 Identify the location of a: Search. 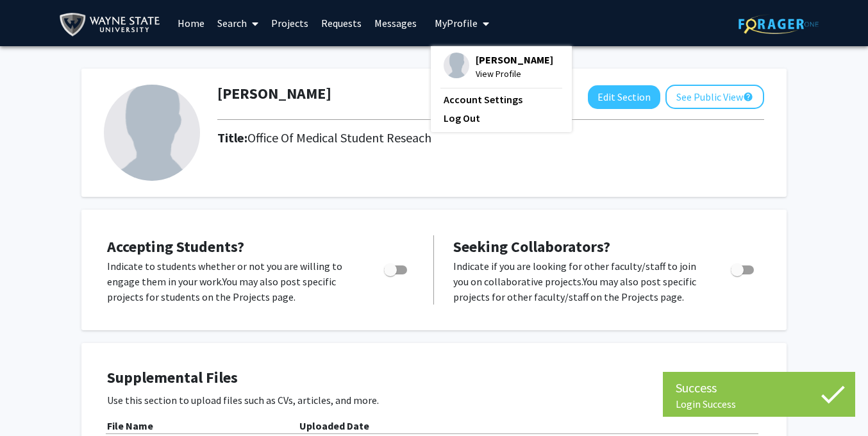
(238, 23).